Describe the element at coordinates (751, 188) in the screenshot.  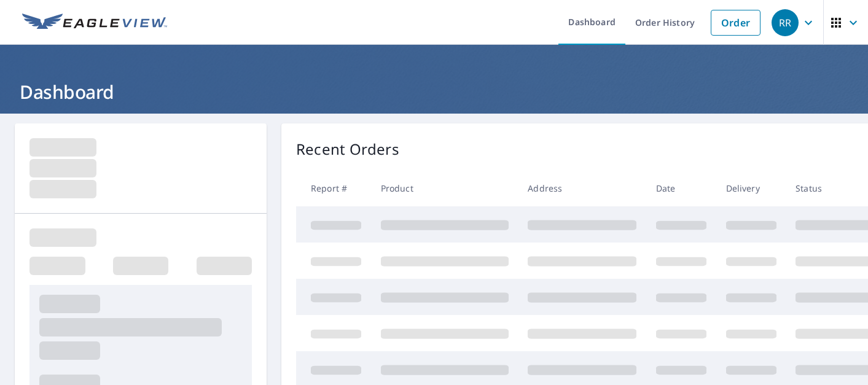
I see `th: Delivery` at that location.